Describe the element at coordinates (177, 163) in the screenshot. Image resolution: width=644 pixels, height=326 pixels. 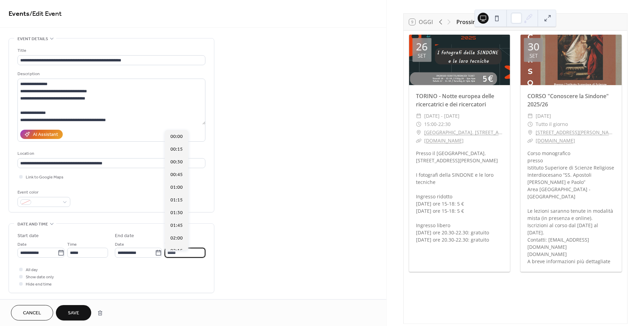
I see `span: 00:30` at that location.